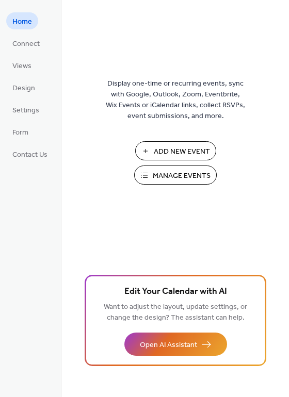 Image resolution: width=289 pixels, height=397 pixels. I want to click on span: Display one-time or recurring events, sync with Google, Outlook, Zoom, Eventbrite, Wix Events or ..., so click(176, 100).